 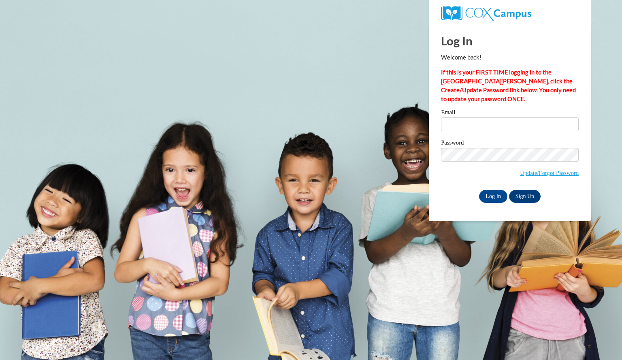 What do you see at coordinates (525, 196) in the screenshot?
I see `a: Sign Up` at bounding box center [525, 196].